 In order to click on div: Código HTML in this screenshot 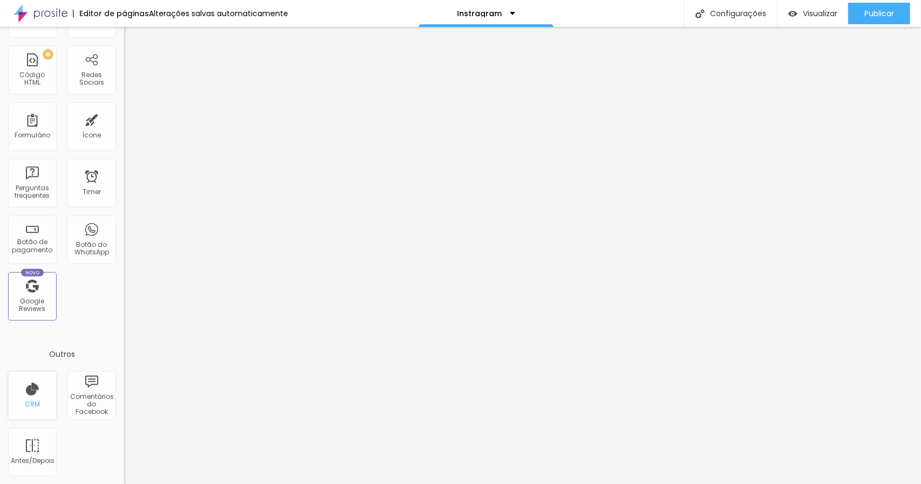, I will do `click(32, 79)`.